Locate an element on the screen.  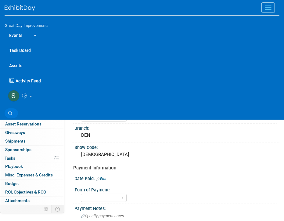
span: Activity Feed is located at coordinates (28, 81).